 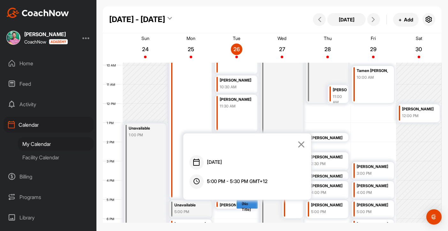 I want to click on div: Feed, so click(x=49, y=84).